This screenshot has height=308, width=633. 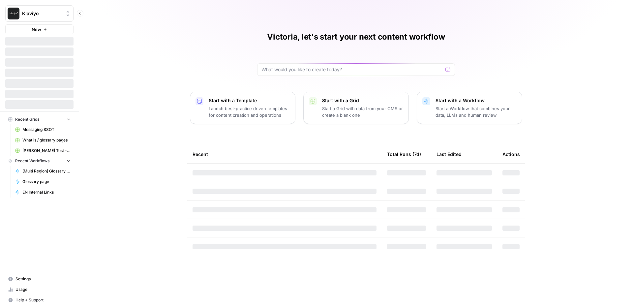 I want to click on span: Messaging SSOT, so click(x=46, y=130).